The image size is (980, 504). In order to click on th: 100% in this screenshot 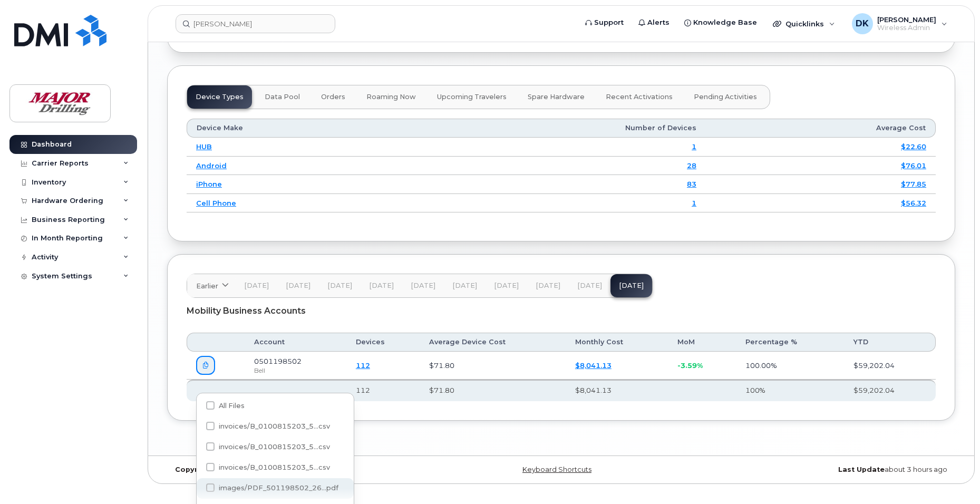, I will do `click(790, 390)`.